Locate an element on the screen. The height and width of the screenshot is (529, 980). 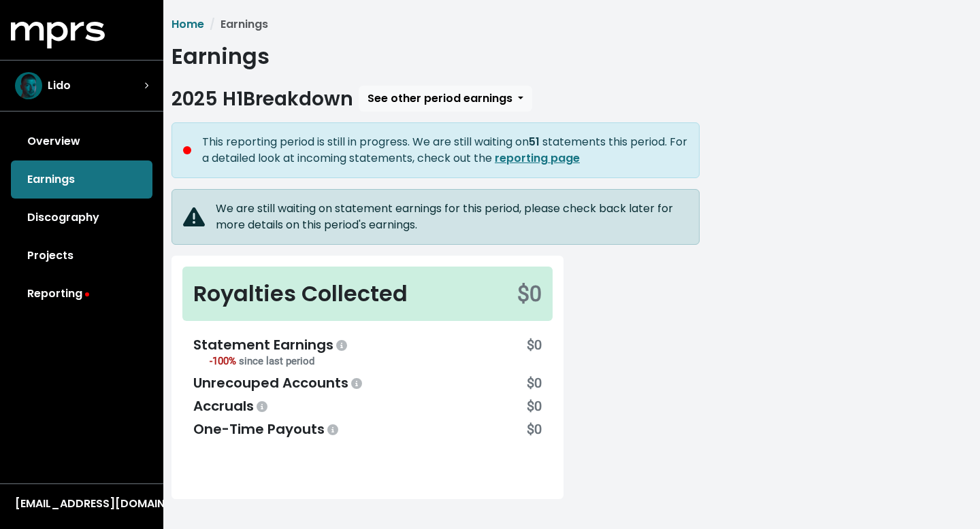
h1: Earnings is located at coordinates (571, 56).